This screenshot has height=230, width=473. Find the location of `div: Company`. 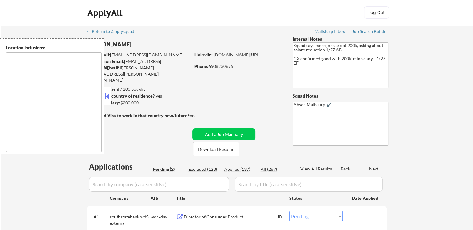

div: Company is located at coordinates (130, 198).